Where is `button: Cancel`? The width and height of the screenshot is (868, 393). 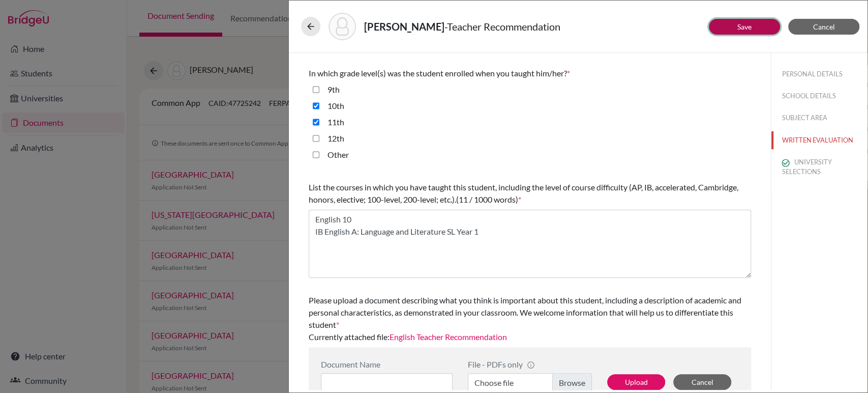
button: Cancel is located at coordinates (702, 382).